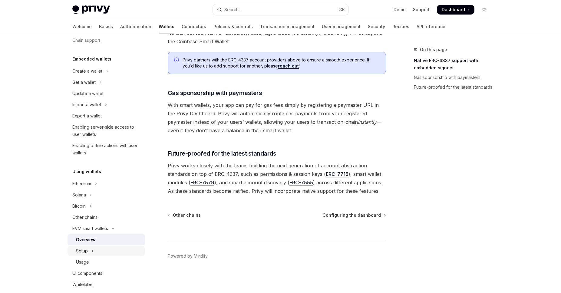 Image resolution: width=561 pixels, height=293 pixels. What do you see at coordinates (82, 251) in the screenshot?
I see `div: Setup` at bounding box center [82, 251].